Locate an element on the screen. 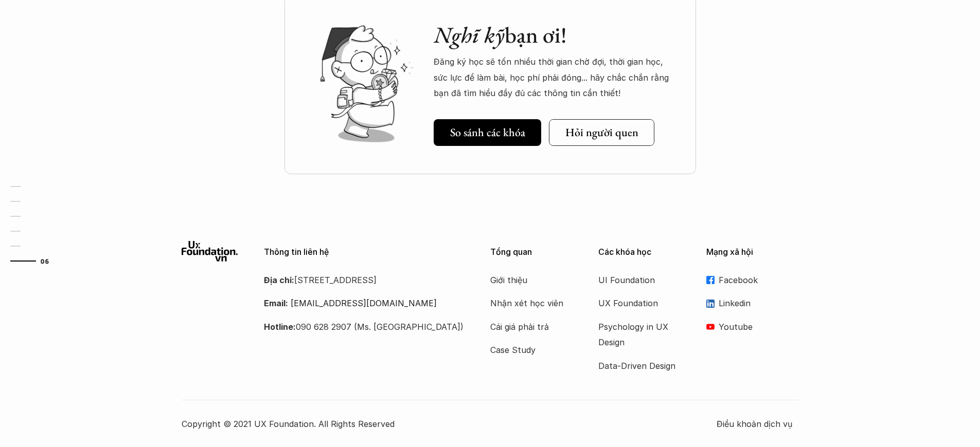 The height and width of the screenshot is (447, 980). a: Data-Driven Design is located at coordinates (639, 366).